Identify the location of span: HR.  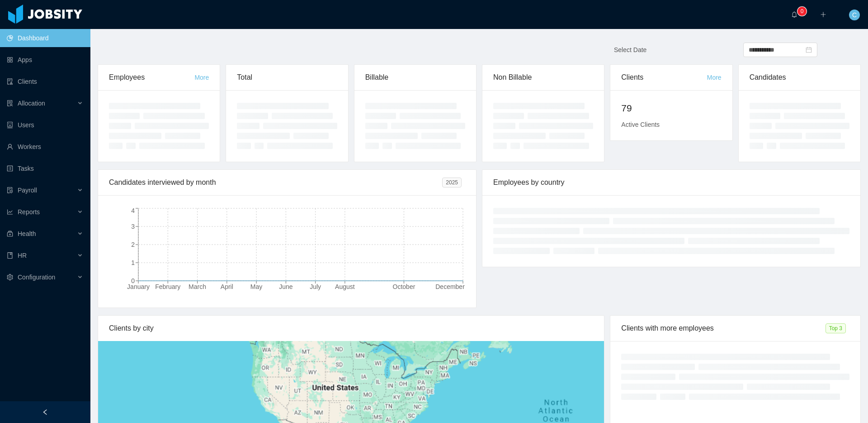
(22, 255).